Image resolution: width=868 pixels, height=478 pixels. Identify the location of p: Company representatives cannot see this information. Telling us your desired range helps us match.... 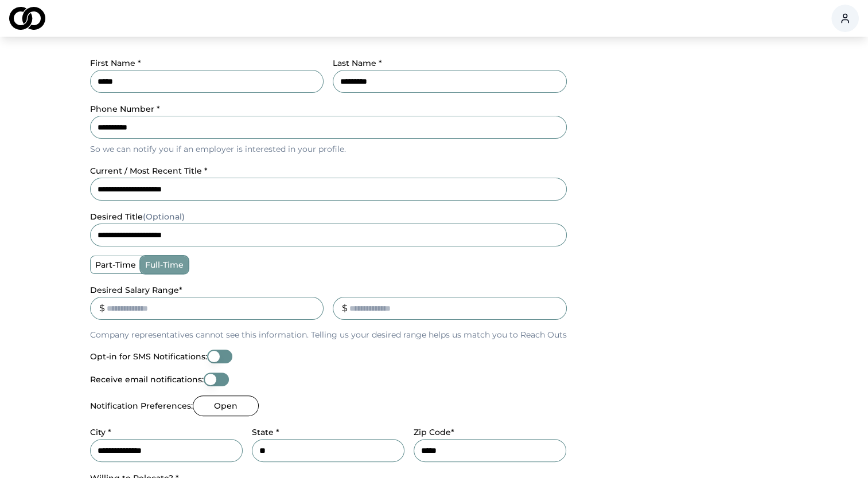
(328, 335).